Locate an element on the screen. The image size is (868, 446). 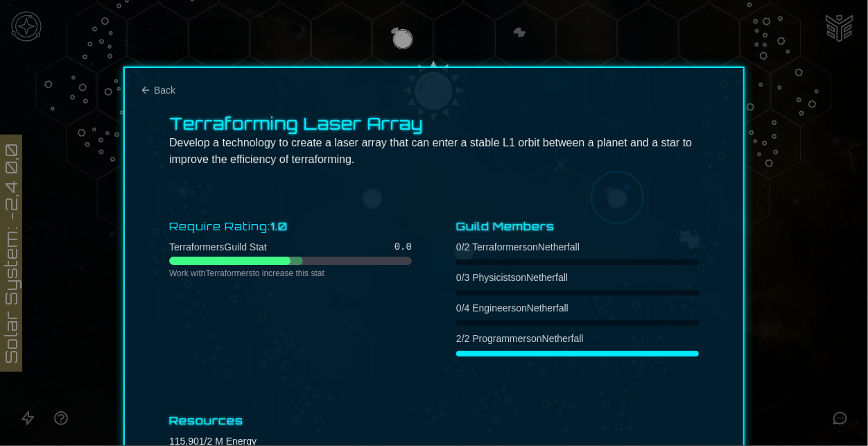
p: Require Rating: is located at coordinates (290, 227).